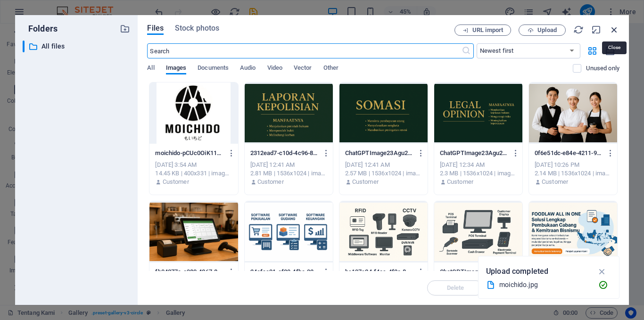 This screenshot has width=644, height=320. What do you see at coordinates (331, 69) in the screenshot?
I see `span: Other` at bounding box center [331, 69].